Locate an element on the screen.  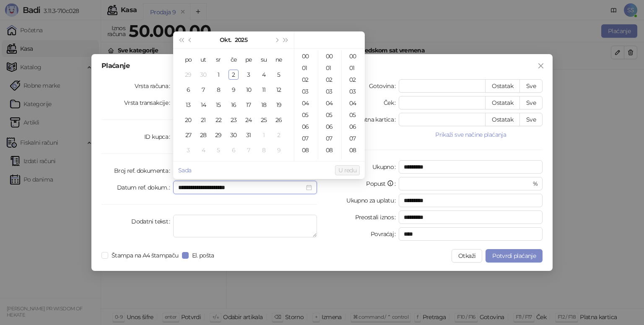
td: 2025-10-22 is located at coordinates (218, 120).